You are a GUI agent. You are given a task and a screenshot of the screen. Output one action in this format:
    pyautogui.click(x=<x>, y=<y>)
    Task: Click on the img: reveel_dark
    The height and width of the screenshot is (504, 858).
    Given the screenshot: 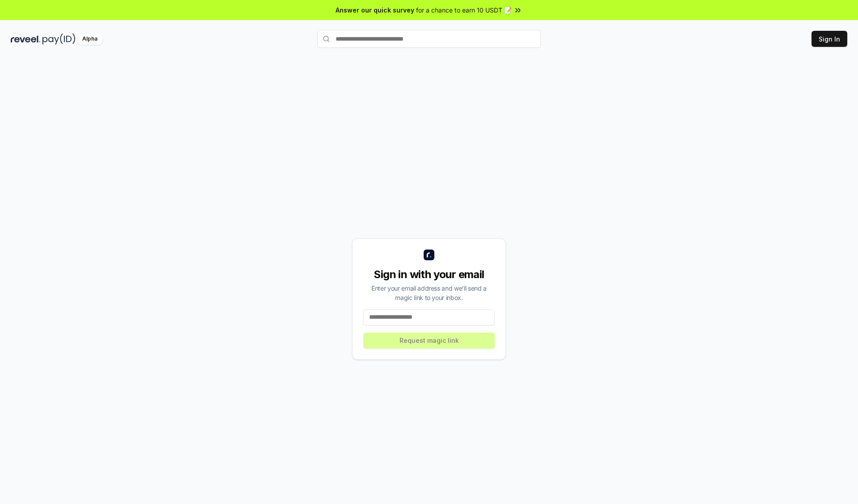 What is the action you would take?
    pyautogui.click(x=25, y=39)
    